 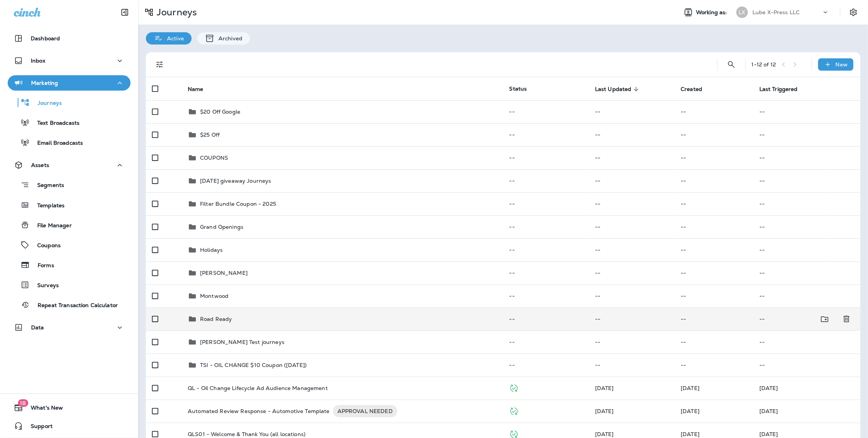 I want to click on button: Collapse Sidebar, so click(x=125, y=12).